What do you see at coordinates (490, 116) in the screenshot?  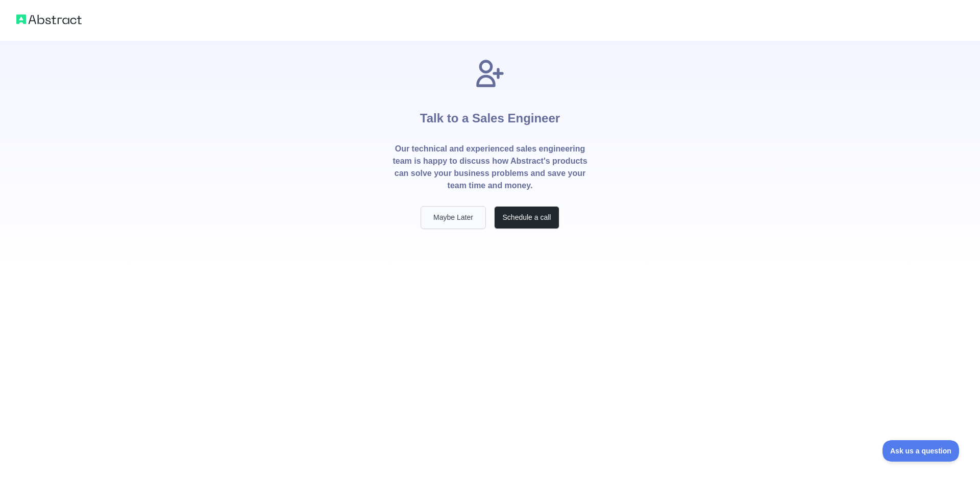 I see `h1: Talk to a Sales Engineer` at bounding box center [490, 116].